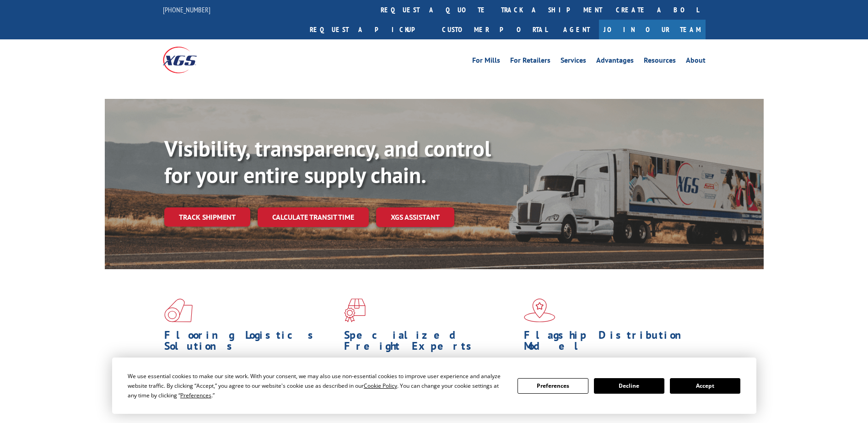  I want to click on button: Preferences, so click(553, 386).